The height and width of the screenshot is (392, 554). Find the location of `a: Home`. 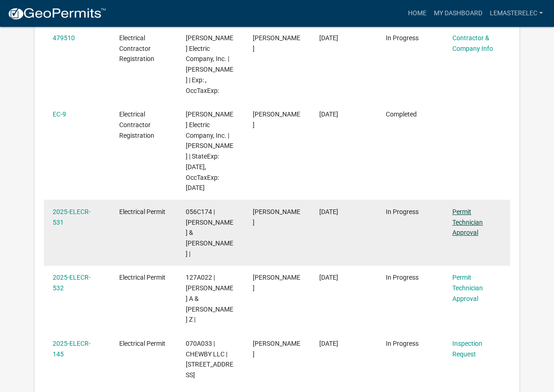

a: Home is located at coordinates (417, 13).